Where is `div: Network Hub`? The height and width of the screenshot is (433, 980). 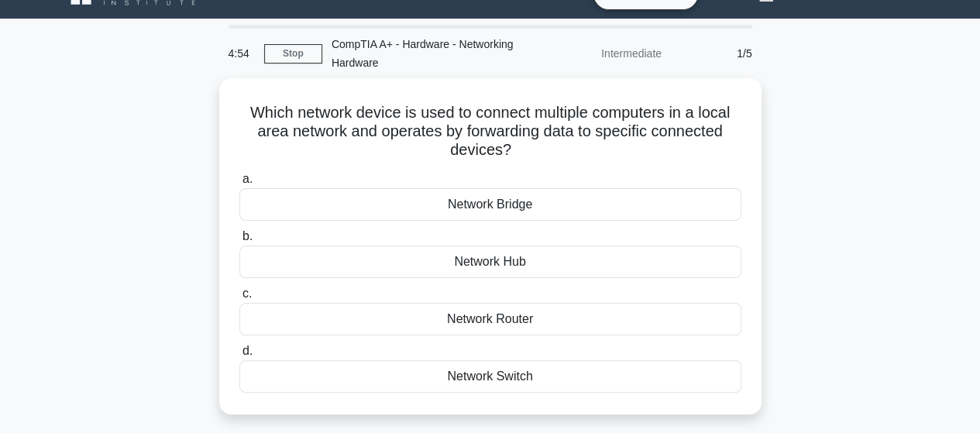 div: Network Hub is located at coordinates (490, 262).